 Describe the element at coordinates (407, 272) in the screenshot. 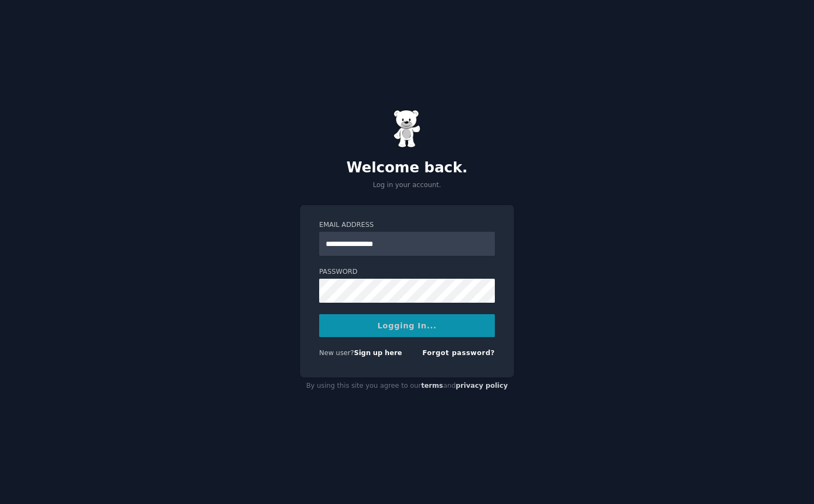

I see `label: Password` at that location.